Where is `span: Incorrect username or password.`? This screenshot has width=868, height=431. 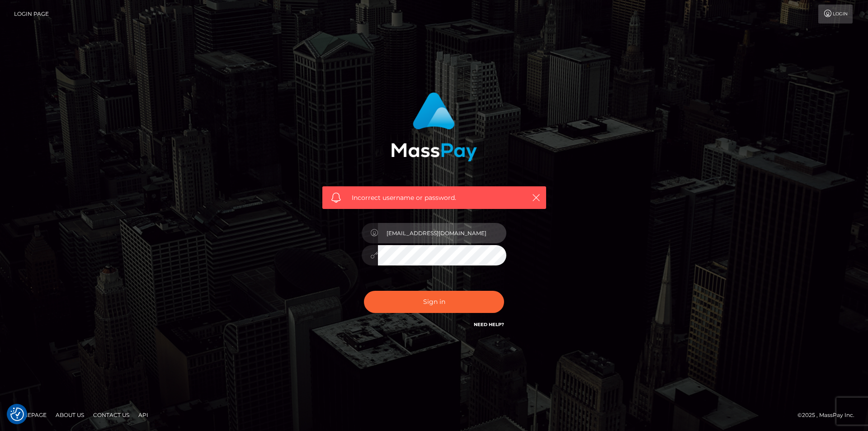 span: Incorrect username or password. is located at coordinates (434, 198).